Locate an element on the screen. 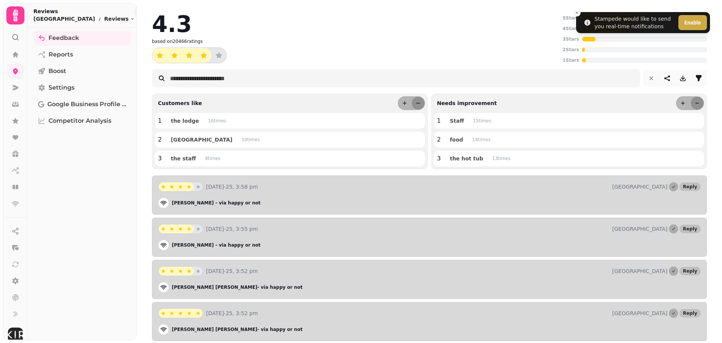 The image size is (722, 343). a: Settings is located at coordinates (82, 88).